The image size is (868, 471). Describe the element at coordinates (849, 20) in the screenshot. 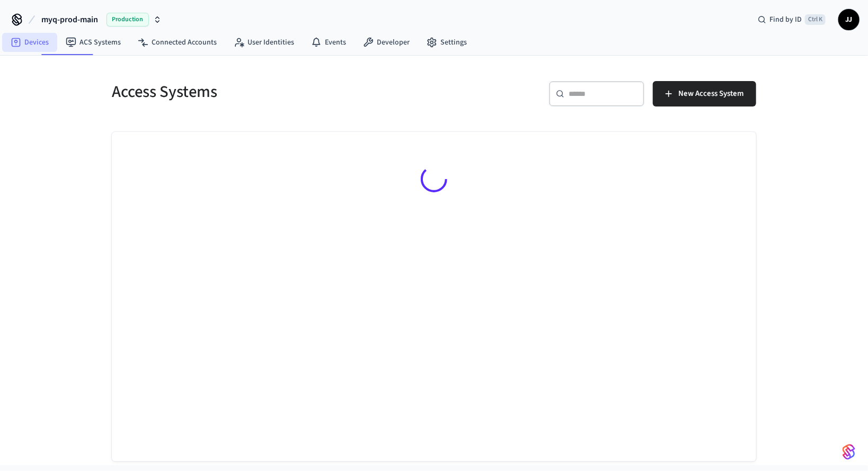

I see `span: JJ` at that location.